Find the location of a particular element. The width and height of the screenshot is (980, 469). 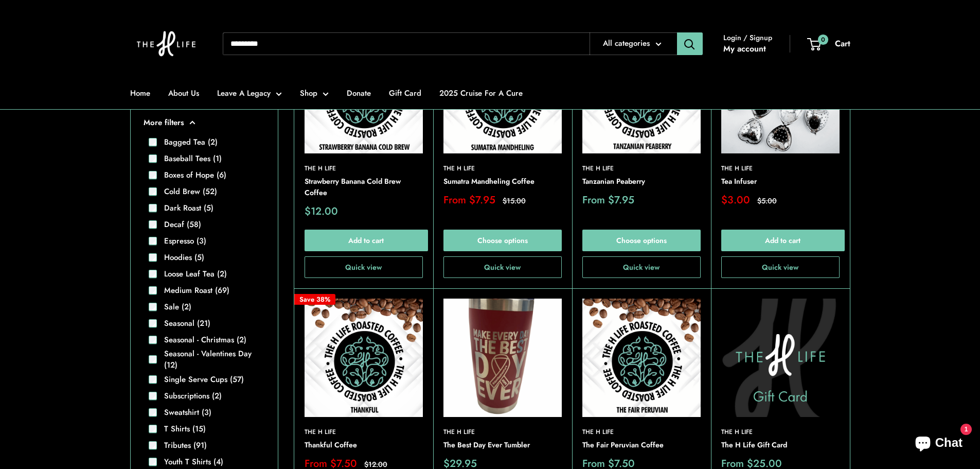

label: Youth T Shirts (4) is located at coordinates (190, 461).